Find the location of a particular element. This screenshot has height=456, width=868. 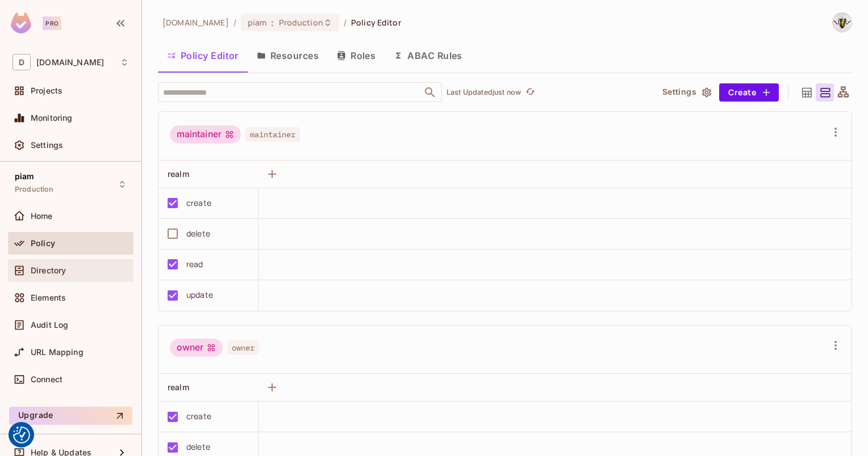

span: Projects is located at coordinates (47, 91).